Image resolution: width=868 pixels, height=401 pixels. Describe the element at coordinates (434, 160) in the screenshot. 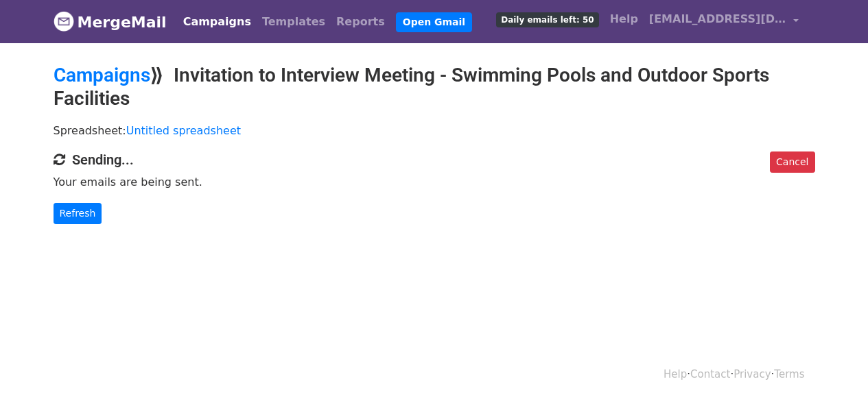

I see `h4: Sending...` at that location.